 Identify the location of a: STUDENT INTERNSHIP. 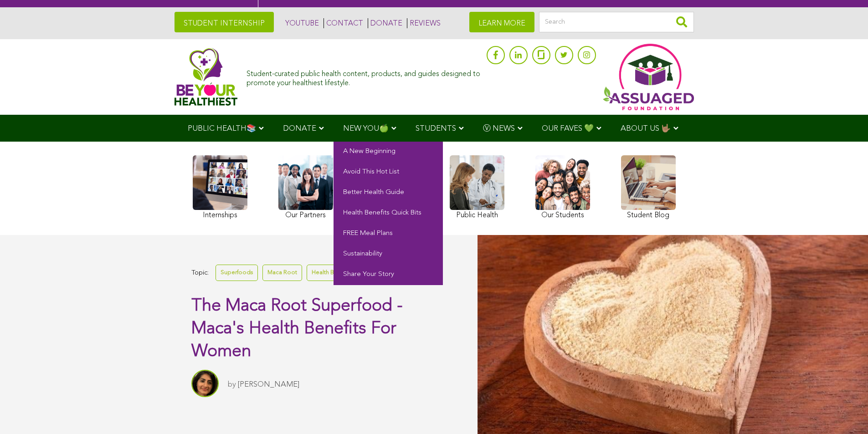
(224, 22).